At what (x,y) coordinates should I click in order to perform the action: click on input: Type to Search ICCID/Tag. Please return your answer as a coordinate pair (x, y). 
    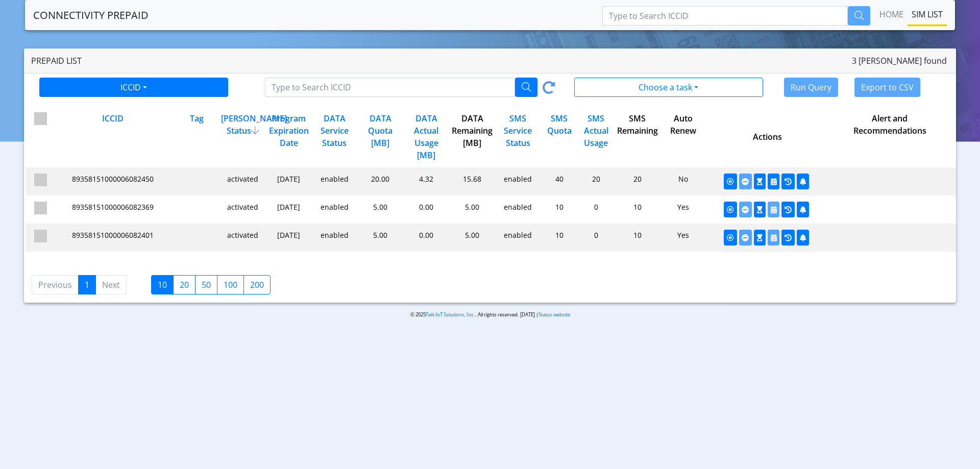
    Looking at the image, I should click on (390, 87).